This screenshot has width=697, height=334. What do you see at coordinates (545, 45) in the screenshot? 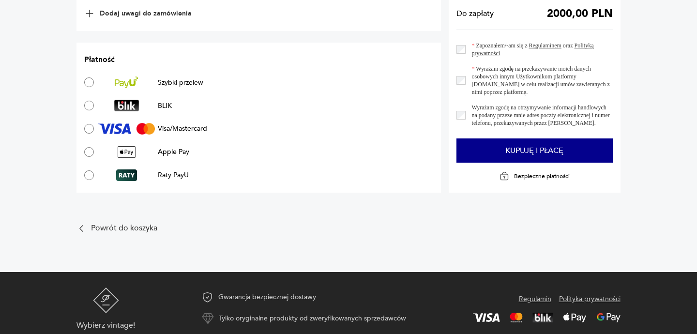
I see `a: Regulaminem` at bounding box center [545, 45].